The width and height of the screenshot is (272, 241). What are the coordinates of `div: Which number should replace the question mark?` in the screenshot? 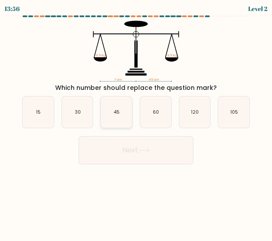 It's located at (136, 88).